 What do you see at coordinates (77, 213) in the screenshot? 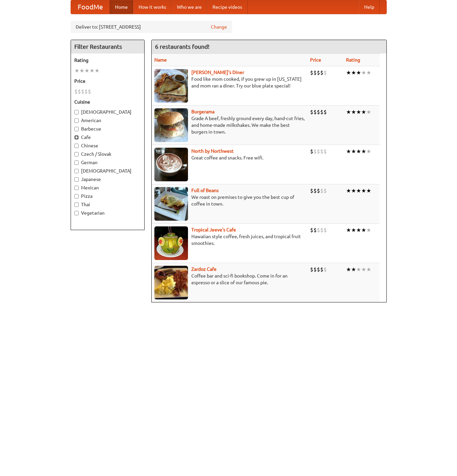
I see `input: Vegetarian` at bounding box center [77, 213].